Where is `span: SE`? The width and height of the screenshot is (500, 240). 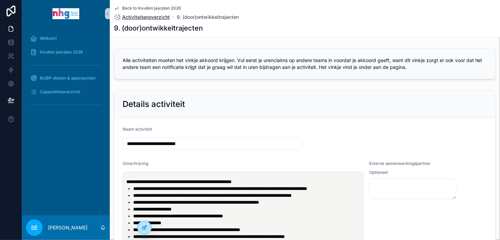
span: SE is located at coordinates (34, 228).